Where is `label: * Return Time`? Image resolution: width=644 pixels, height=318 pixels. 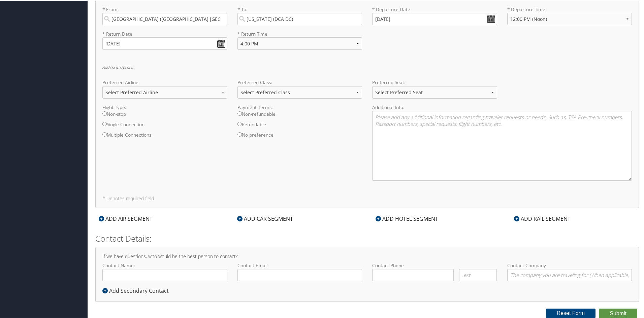 label: * Return Time is located at coordinates (300, 33).